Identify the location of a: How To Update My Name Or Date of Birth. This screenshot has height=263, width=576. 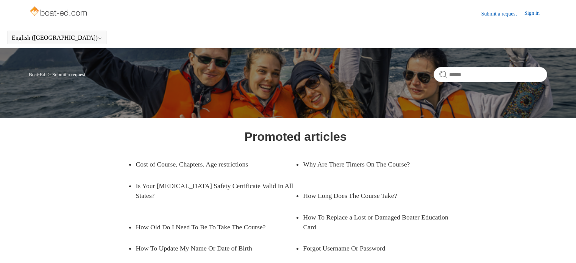
(210, 248).